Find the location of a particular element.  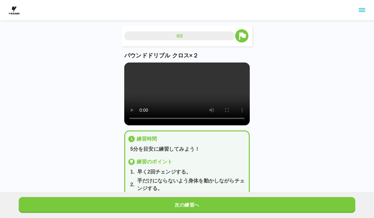

p: 1 . is located at coordinates (133, 172).